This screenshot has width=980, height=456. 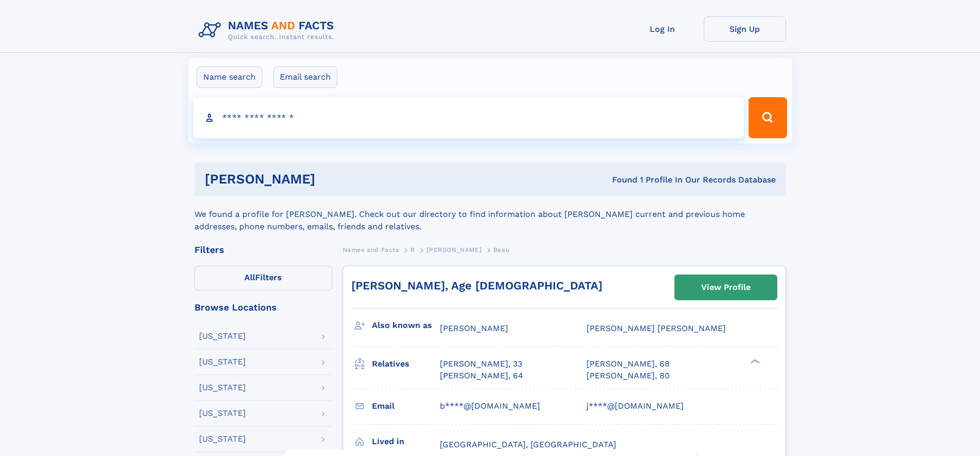 What do you see at coordinates (501, 250) in the screenshot?
I see `span: Beau` at bounding box center [501, 250].